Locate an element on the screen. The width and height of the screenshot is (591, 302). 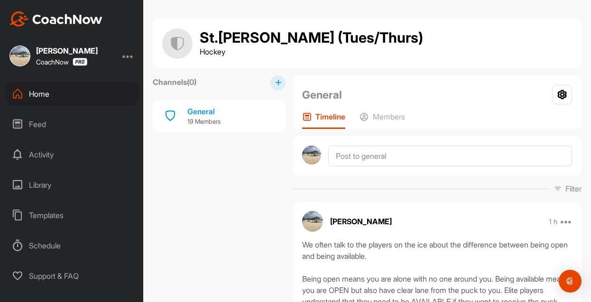
div: Support & FAQ is located at coordinates (72, 276).